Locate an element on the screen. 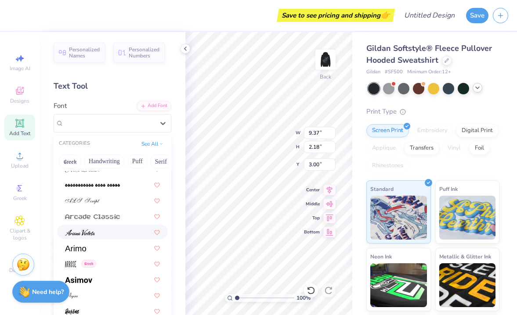 Image resolution: width=517 pixels, height=315 pixels. div: Back is located at coordinates (325, 77).